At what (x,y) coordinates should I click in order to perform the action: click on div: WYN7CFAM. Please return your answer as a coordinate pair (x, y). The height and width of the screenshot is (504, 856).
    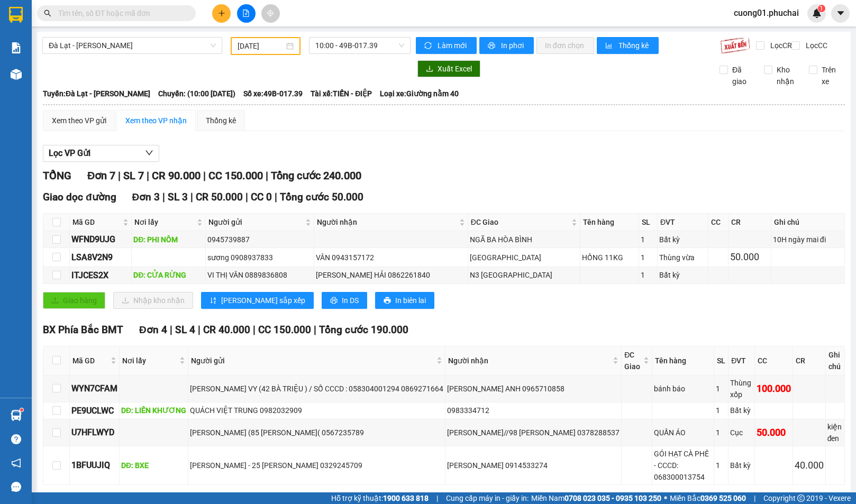
    Looking at the image, I should click on (94, 388).